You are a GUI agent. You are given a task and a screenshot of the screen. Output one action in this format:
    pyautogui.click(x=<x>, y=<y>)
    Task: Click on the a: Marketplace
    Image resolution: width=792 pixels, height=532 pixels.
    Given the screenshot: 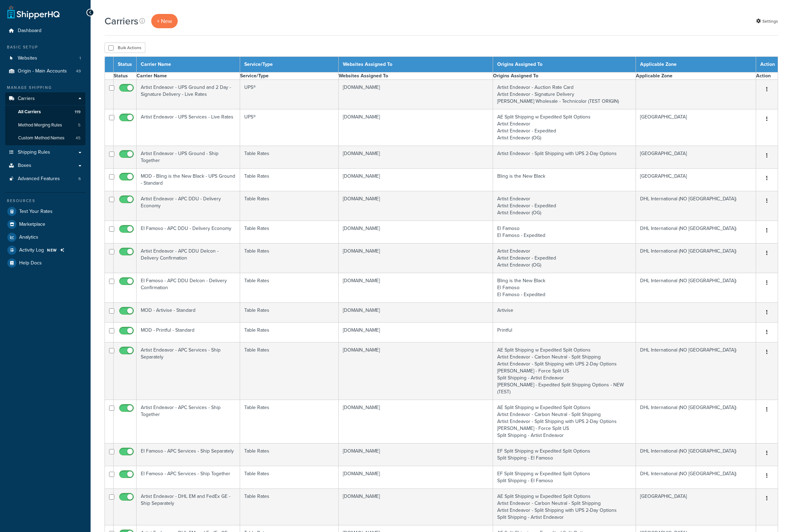 What is the action you would take?
    pyautogui.click(x=46, y=224)
    